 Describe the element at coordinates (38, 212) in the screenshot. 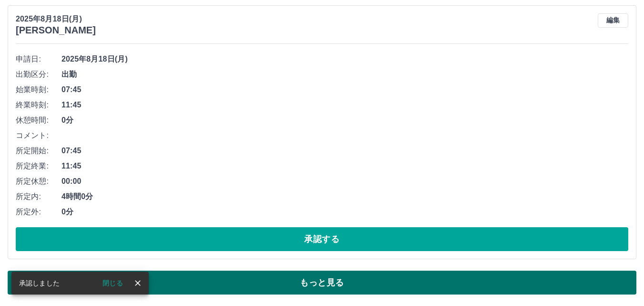

I see `span: 所定外:` at that location.